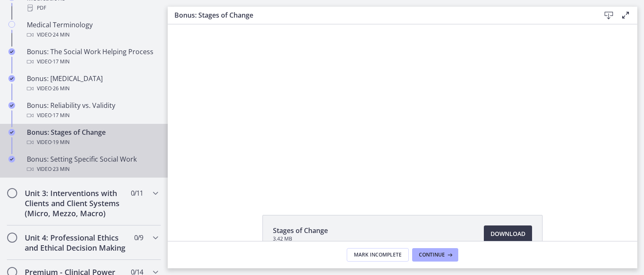  Describe the element at coordinates (92, 8) in the screenshot. I see `div: PDF` at that location.